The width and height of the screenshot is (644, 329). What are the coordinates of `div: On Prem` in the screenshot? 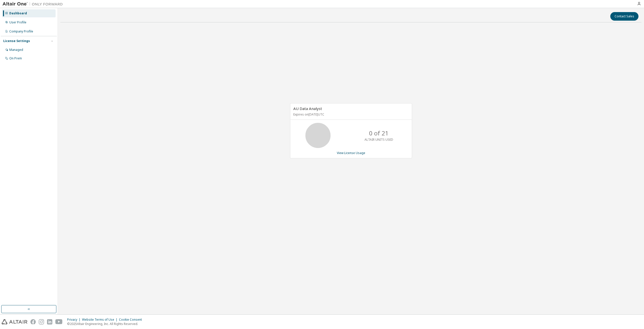 It's located at (15, 58).